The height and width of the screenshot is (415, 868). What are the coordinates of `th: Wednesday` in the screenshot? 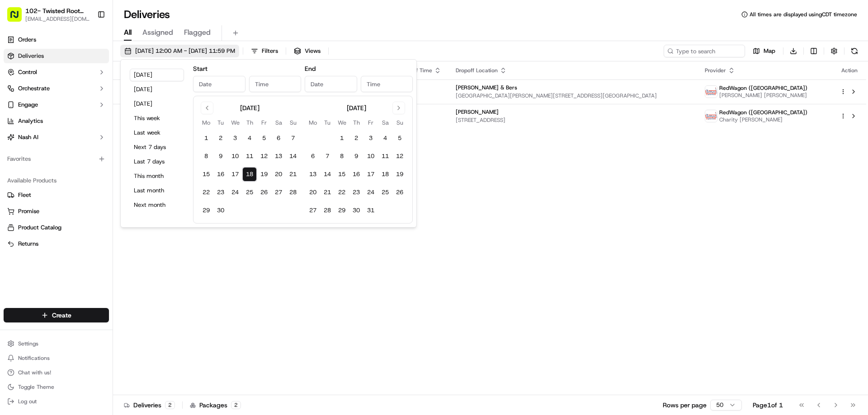 It's located at (342, 122).